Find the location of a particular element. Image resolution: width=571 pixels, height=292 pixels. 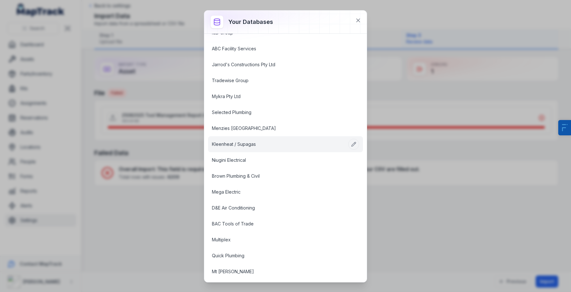

a: Quick Plumbing is located at coordinates (278, 256).